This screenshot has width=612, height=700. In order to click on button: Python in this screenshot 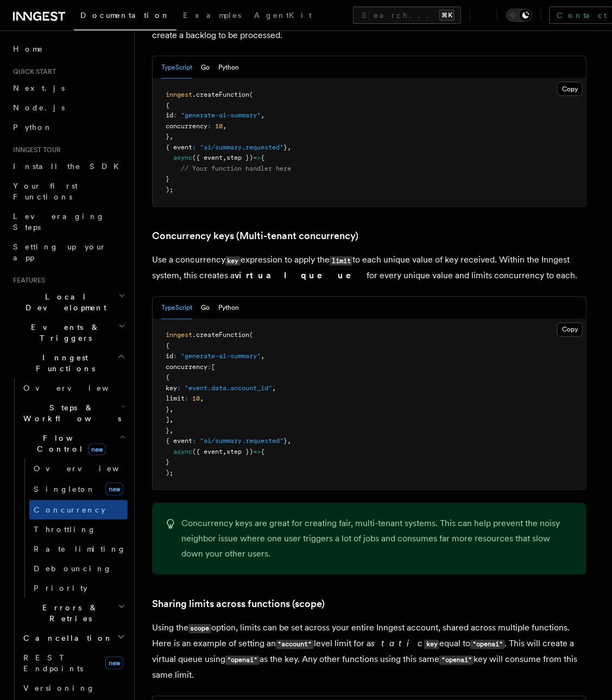, I will do `click(228, 308)`.